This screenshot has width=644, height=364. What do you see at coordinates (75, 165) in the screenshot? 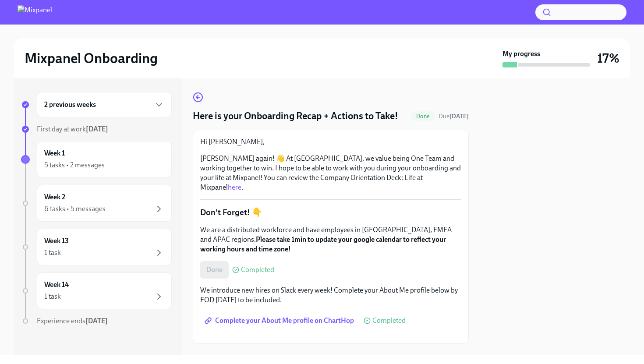
I see `div: 5 tasks • 2 messages` at bounding box center [75, 165].